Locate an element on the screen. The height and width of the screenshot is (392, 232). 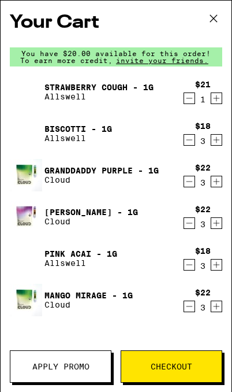
a: Granddaddy Purple - 1g is located at coordinates (102, 170).